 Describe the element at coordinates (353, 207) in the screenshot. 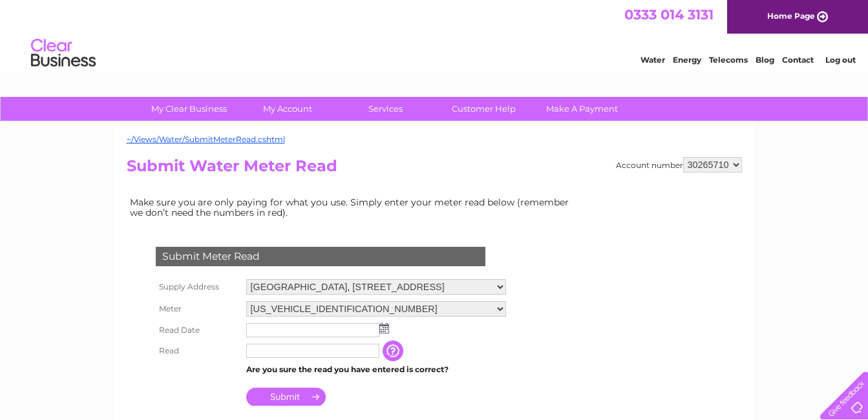

I see `td: Make sure you are only paying for what you use. Simply enter your meter read below (remember we d...` at that location.